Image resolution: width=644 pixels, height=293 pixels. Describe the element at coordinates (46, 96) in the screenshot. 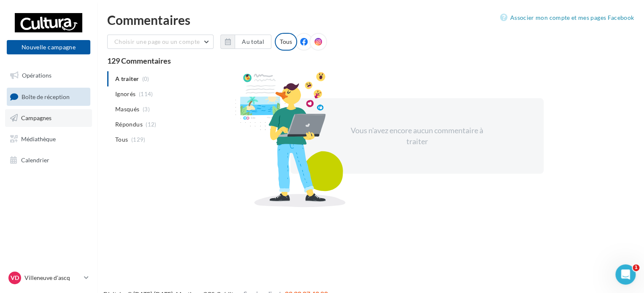

I see `span: Boîte de réception` at that location.